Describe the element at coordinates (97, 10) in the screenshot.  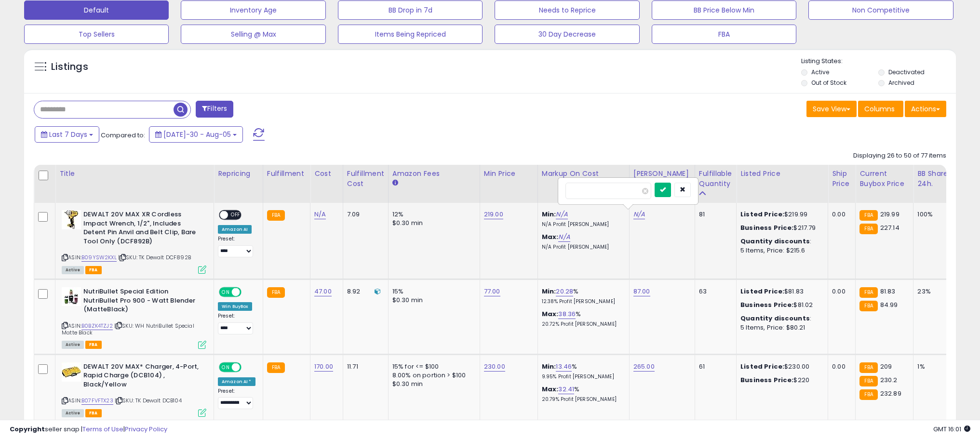
I see `button: Default` at that location.